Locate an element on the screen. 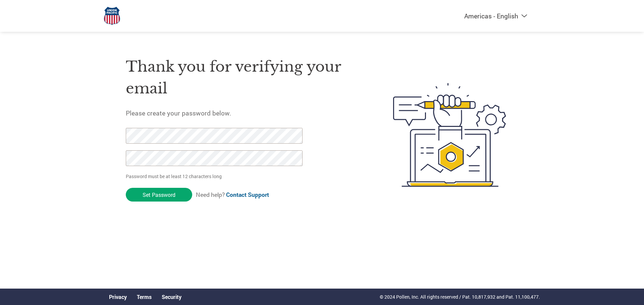 This screenshot has width=644, height=305. a: Contact Support is located at coordinates (248, 195).